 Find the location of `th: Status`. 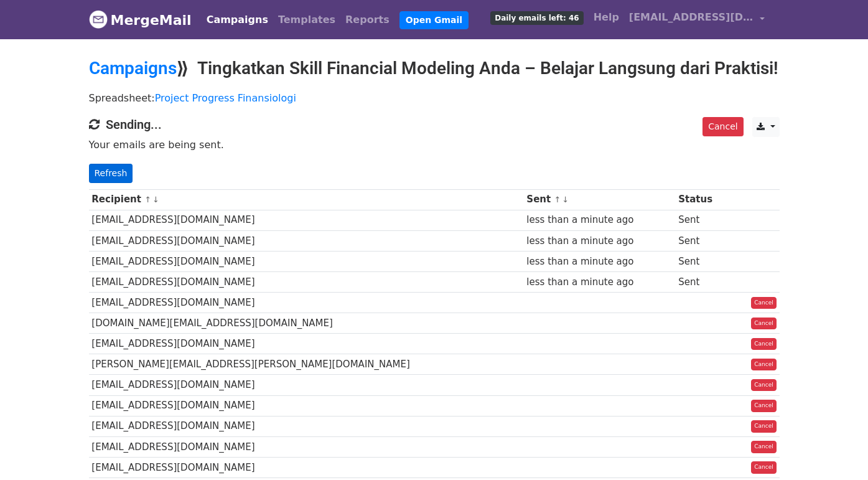

th: Status is located at coordinates (702, 199).